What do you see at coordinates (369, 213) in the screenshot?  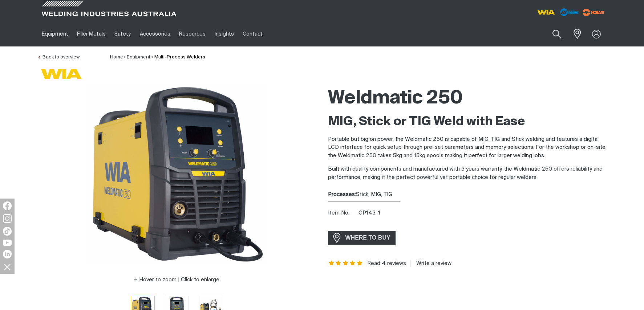 I see `span: CP143-1` at bounding box center [369, 213].